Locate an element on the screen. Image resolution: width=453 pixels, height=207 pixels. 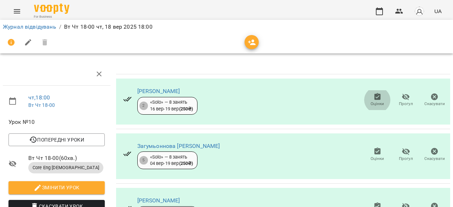
span: Змінити урок is located at coordinates (57, 187).